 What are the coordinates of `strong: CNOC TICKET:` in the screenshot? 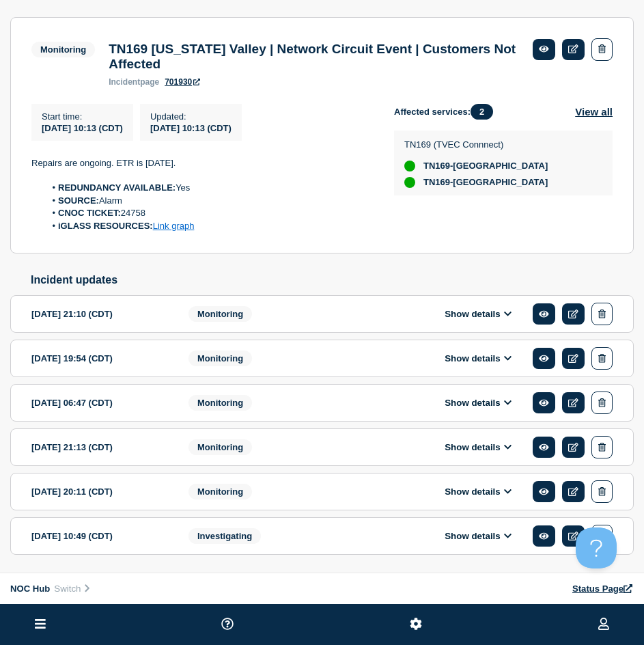 It's located at (90, 212).